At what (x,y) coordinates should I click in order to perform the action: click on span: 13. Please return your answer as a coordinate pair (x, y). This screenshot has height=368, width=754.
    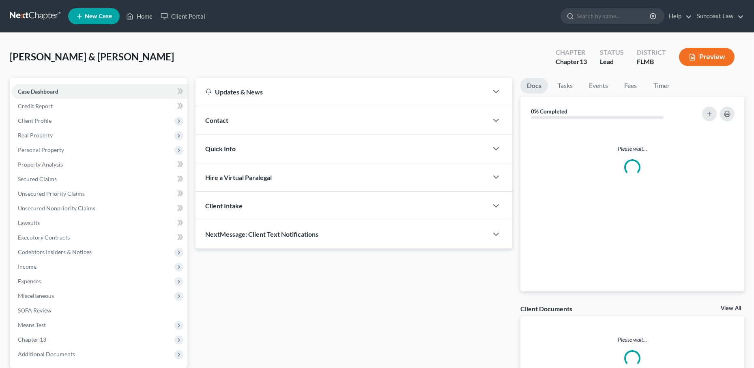
    Looking at the image, I should click on (583, 61).